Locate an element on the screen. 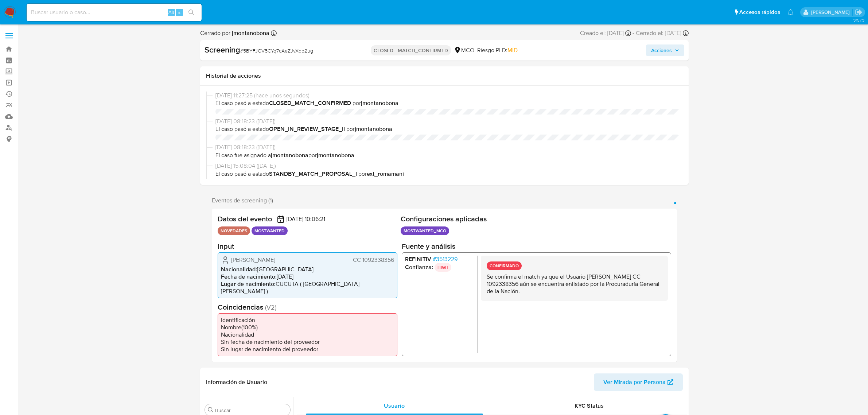  input: Buscar is located at coordinates (251, 410).